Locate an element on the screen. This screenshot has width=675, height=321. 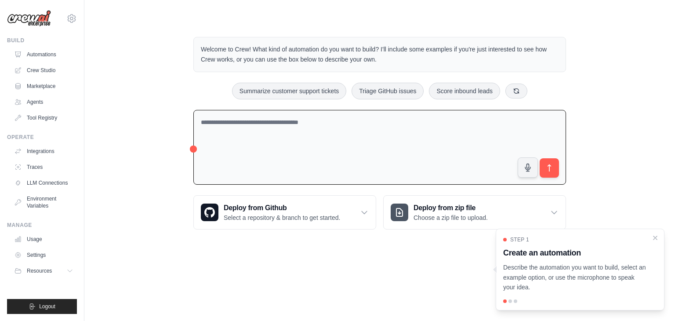
button: Logout is located at coordinates (42, 306).